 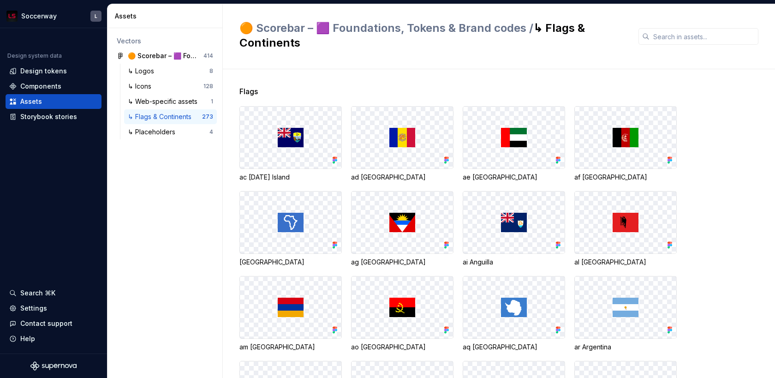 What do you see at coordinates (53, 71) in the screenshot?
I see `a: Design tokens` at bounding box center [53, 71].